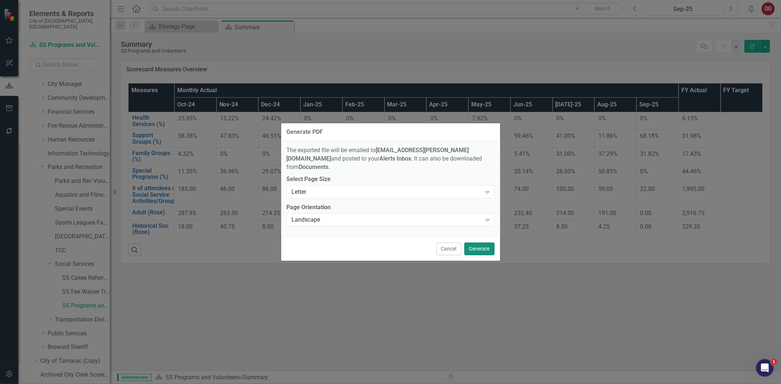 This screenshot has height=384, width=781. Describe the element at coordinates (305, 132) in the screenshot. I see `div: Generate PDF` at that location.